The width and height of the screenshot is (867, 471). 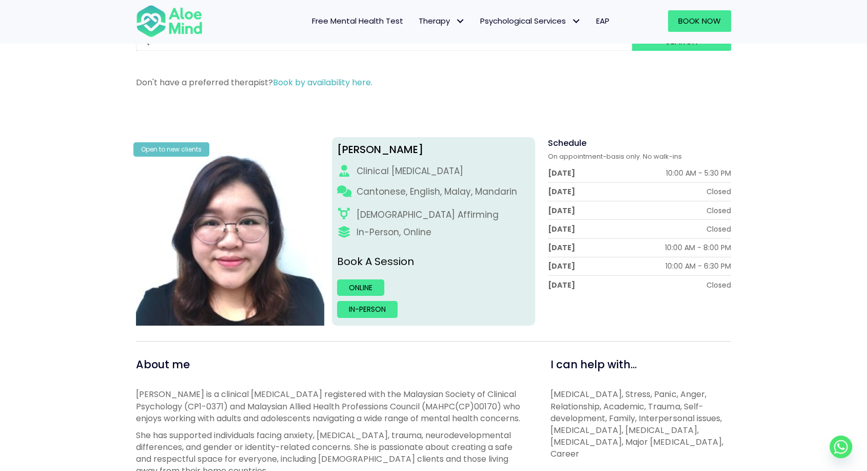 I want to click on p: Book A Session, so click(x=434, y=261).